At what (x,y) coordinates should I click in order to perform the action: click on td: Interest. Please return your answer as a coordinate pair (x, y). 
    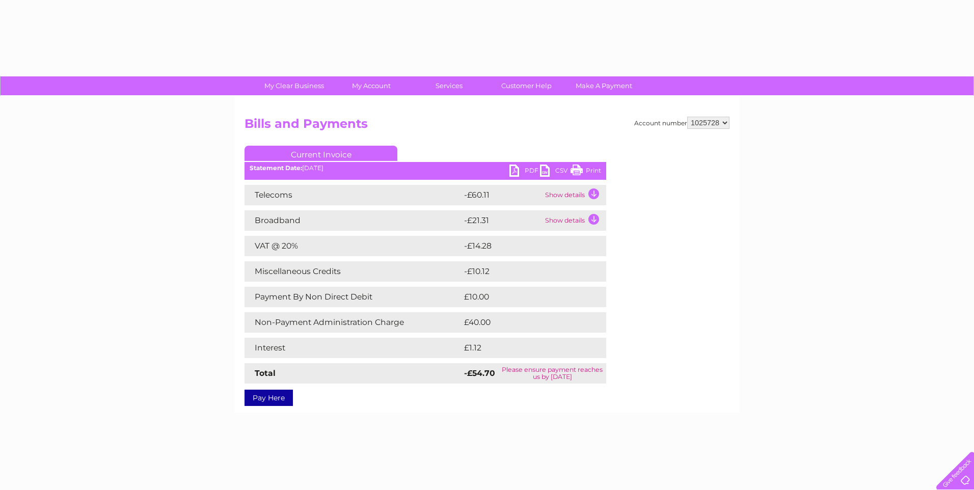
    Looking at the image, I should click on (353, 348).